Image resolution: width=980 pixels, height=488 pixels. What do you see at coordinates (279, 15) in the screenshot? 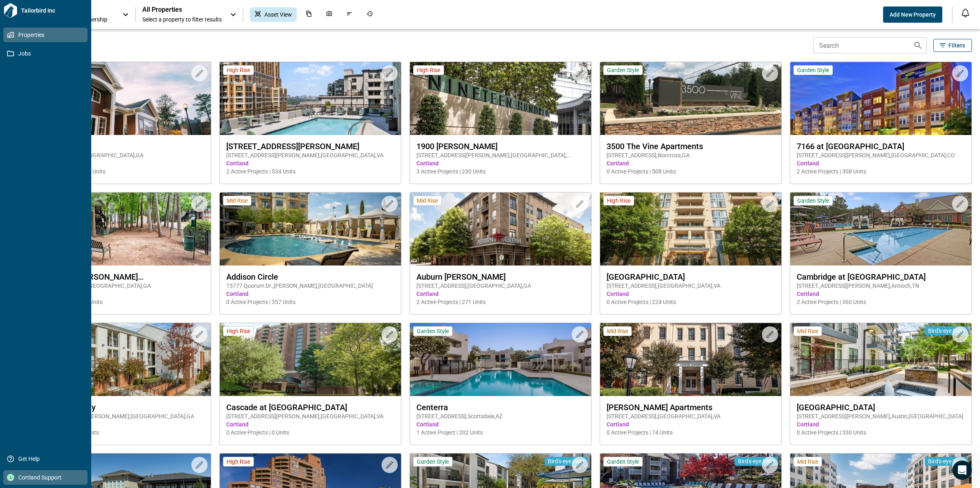
I see `span: Asset View` at bounding box center [279, 15].